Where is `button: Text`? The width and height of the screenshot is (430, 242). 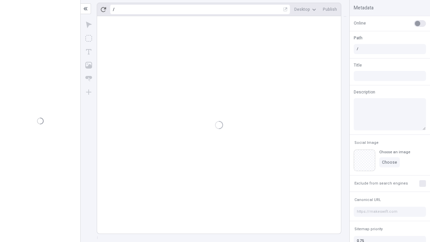 button: Text is located at coordinates (89, 52).